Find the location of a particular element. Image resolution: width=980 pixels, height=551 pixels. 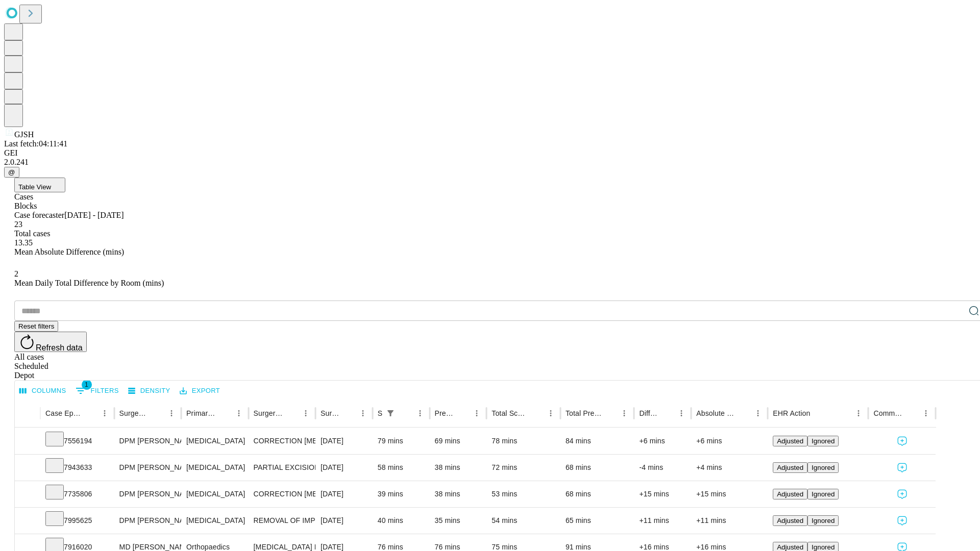

button: Density is located at coordinates (149, 391).